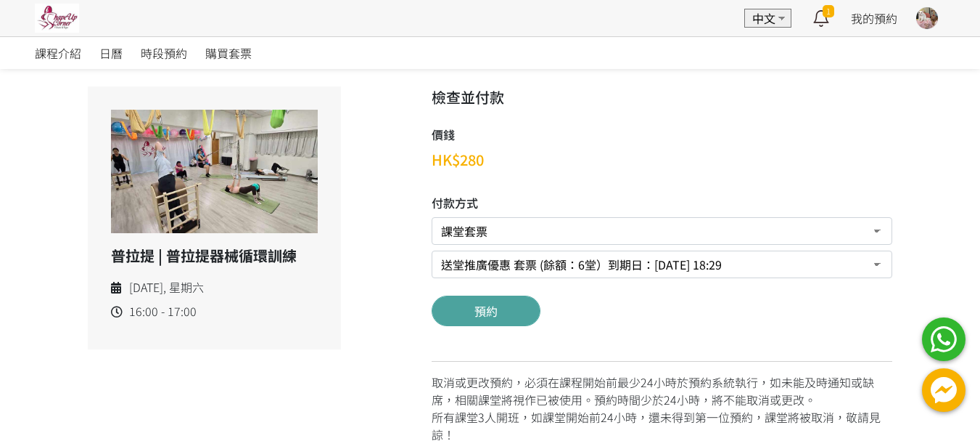 This screenshot has height=441, width=980. What do you see at coordinates (164, 53) in the screenshot?
I see `span: 時段預約` at bounding box center [164, 53].